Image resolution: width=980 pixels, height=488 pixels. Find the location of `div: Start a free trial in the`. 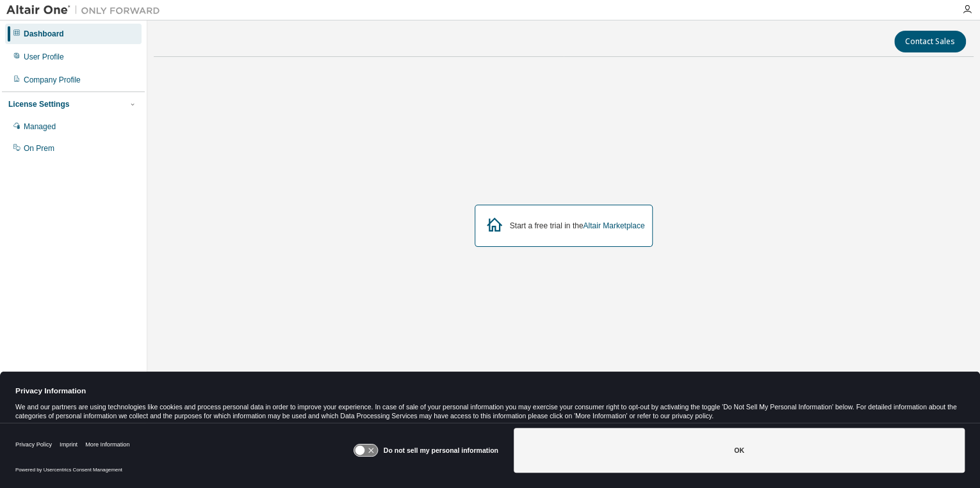

div: Start a free trial in the is located at coordinates (577, 226).